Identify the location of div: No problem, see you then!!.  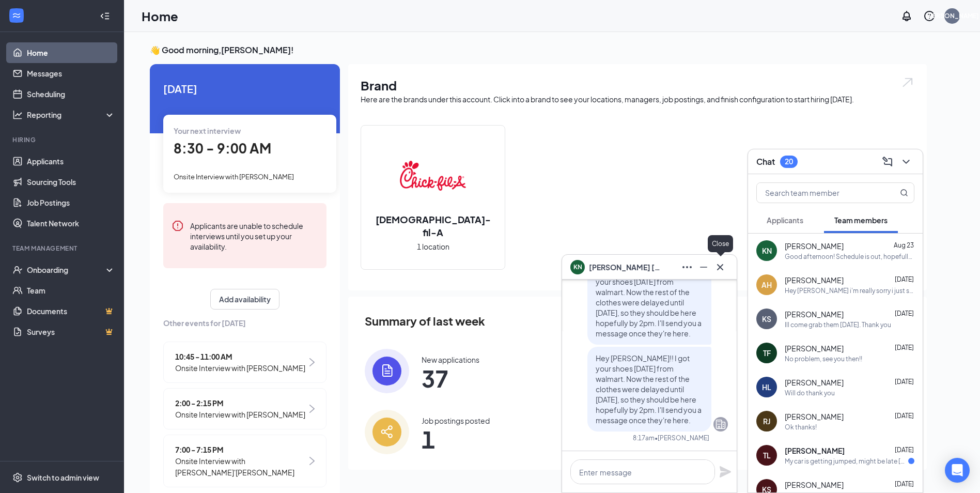
(824, 359).